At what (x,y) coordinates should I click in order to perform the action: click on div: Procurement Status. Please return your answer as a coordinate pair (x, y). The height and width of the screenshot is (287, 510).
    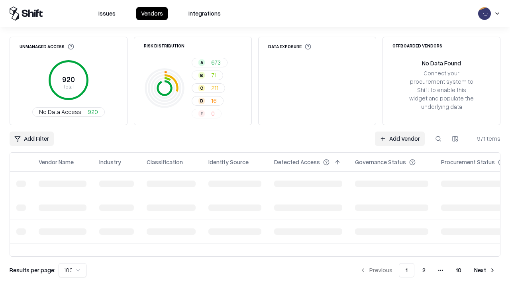
    Looking at the image, I should click on (468, 162).